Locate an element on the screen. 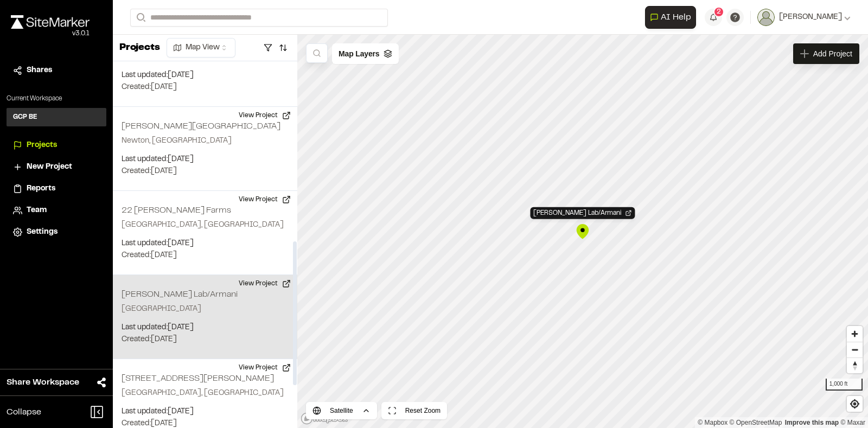  span: Zoom out is located at coordinates (854, 350).